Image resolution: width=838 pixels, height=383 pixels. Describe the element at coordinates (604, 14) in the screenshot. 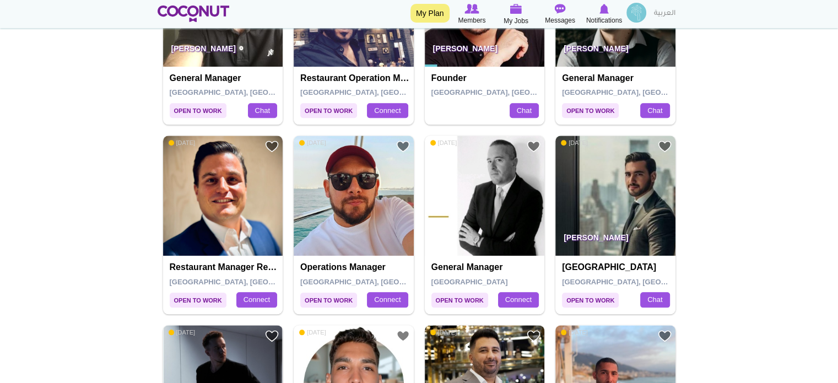

I see `a: Notifications Notifications` at that location.